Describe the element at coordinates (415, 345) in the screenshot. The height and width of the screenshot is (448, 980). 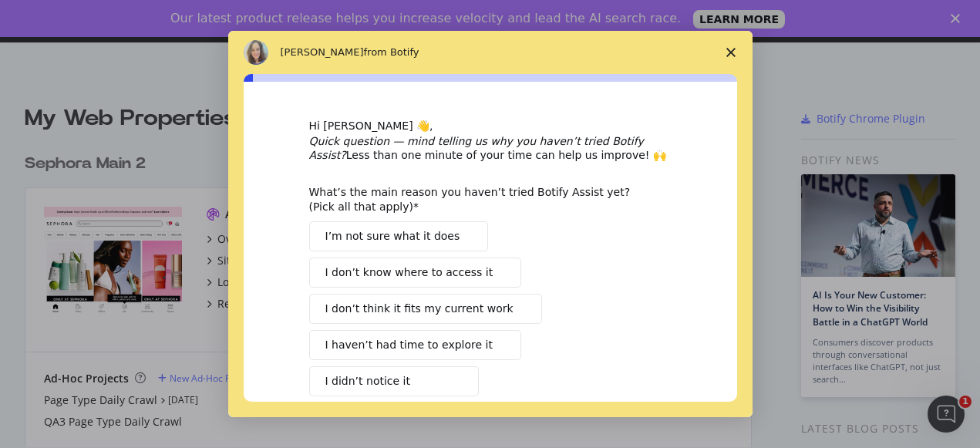
I see `button: I haven’t had time to explore it` at that location.